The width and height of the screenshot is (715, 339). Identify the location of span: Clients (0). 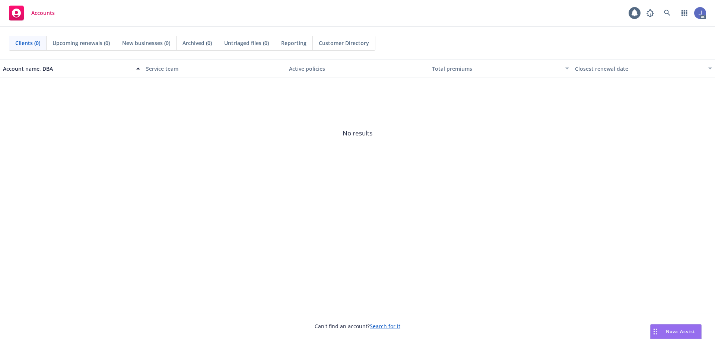
(28, 43).